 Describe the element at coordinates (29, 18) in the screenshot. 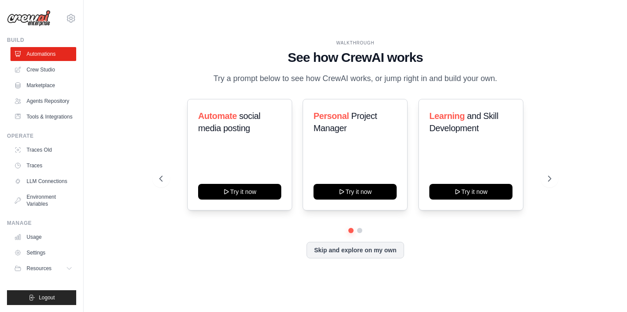

I see `img: Logo` at that location.